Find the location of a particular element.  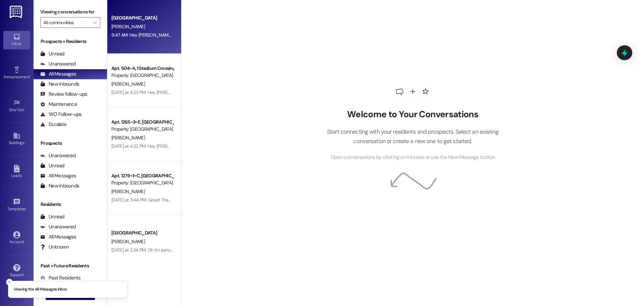

span: Open conversations by clicking on inboxes or use the New Message button is located at coordinates (413, 157).